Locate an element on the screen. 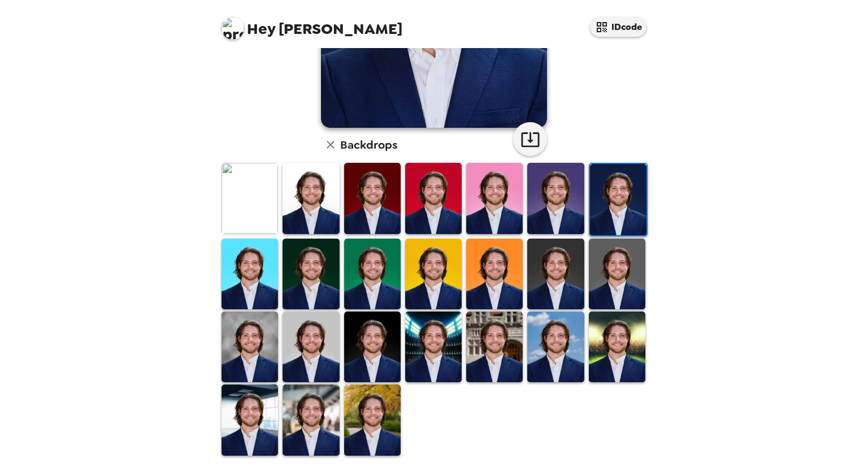  img: profile pic is located at coordinates (233, 28).